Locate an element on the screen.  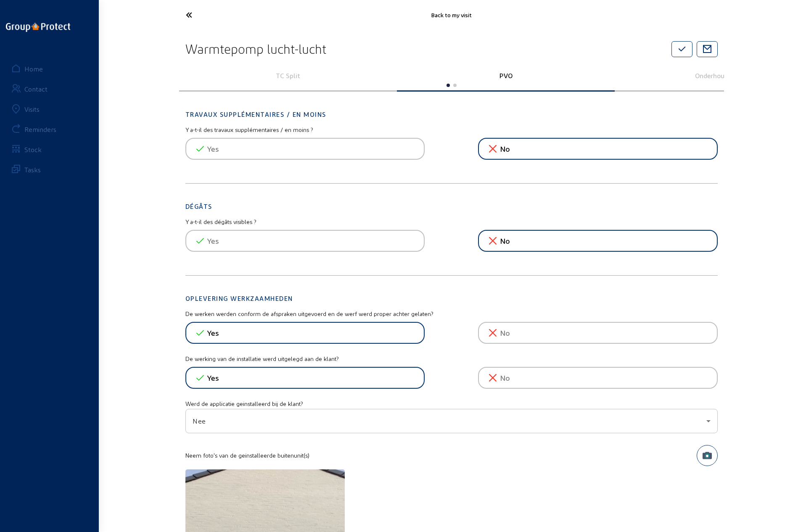
div: Contact is located at coordinates (36, 89).